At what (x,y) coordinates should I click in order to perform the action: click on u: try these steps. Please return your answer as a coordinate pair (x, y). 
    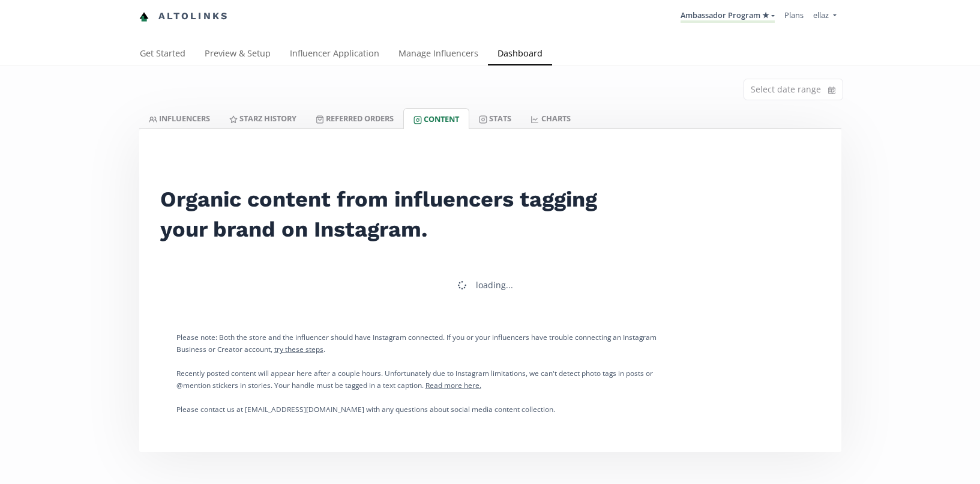
    Looking at the image, I should click on (299, 349).